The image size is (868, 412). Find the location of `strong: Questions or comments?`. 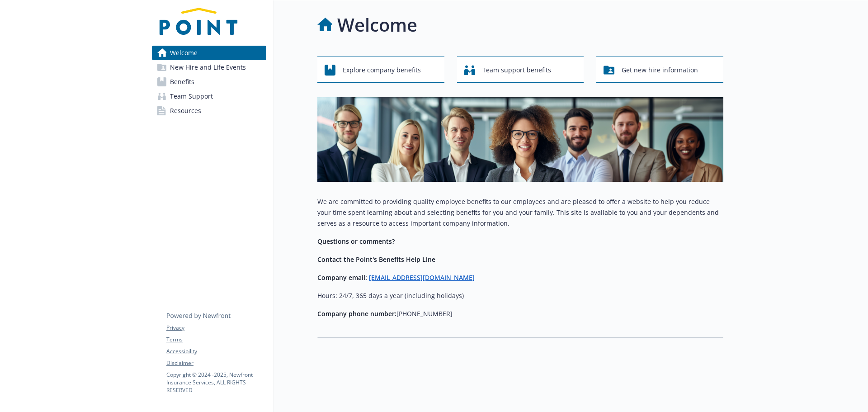

strong: Questions or comments? is located at coordinates (356, 241).